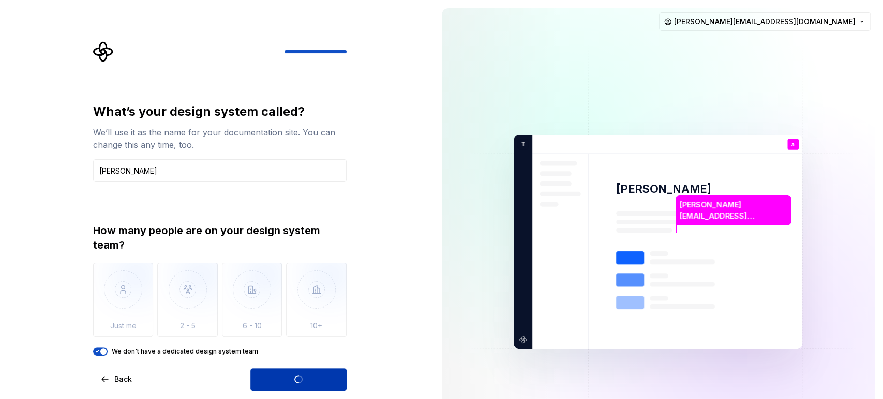 The image size is (883, 399). I want to click on p: a, so click(793, 144).